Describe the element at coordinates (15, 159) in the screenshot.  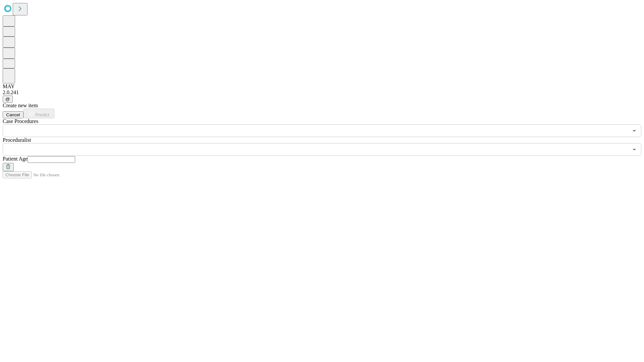
I see `span: Patient Age` at that location.